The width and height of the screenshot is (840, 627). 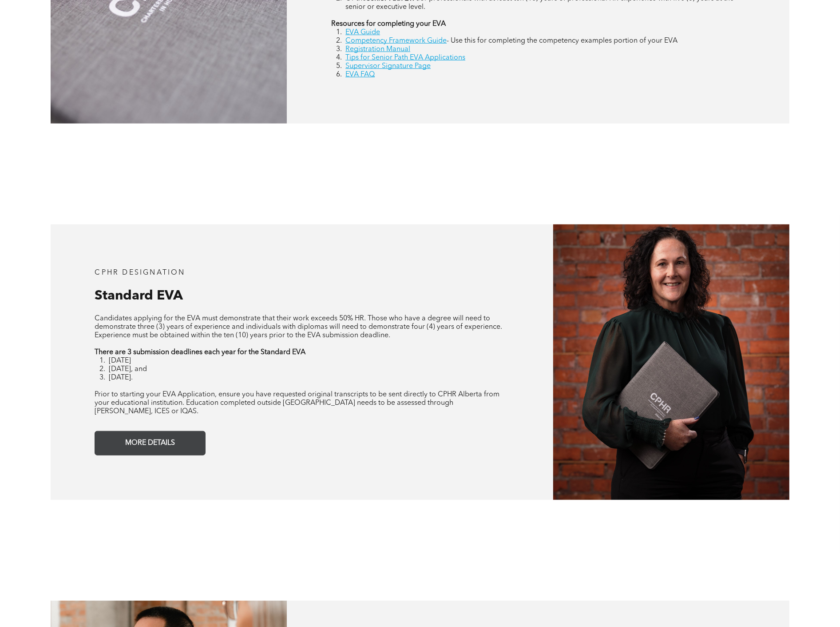 What do you see at coordinates (199, 352) in the screenshot?
I see `strong: There are 3 submission deadlines each year for the Standard EVA` at bounding box center [199, 352].